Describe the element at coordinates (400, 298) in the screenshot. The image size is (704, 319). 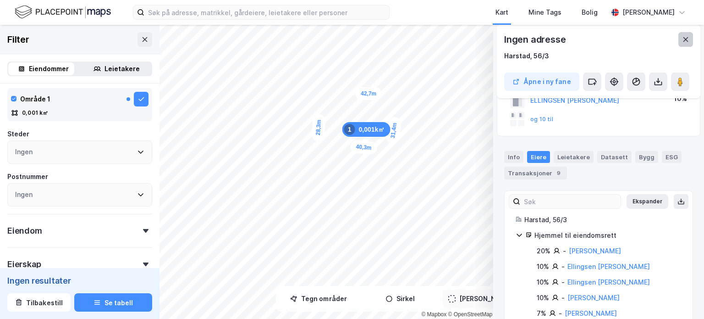
I see `button: Sirkel` at that location.